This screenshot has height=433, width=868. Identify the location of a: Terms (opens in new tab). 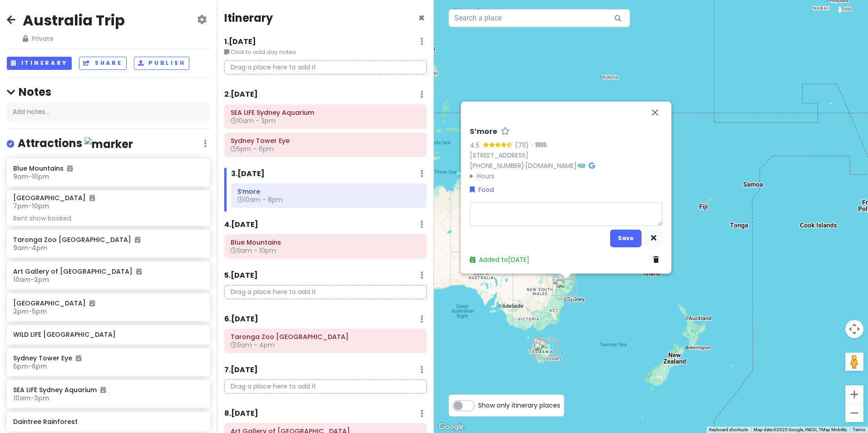
(858, 430).